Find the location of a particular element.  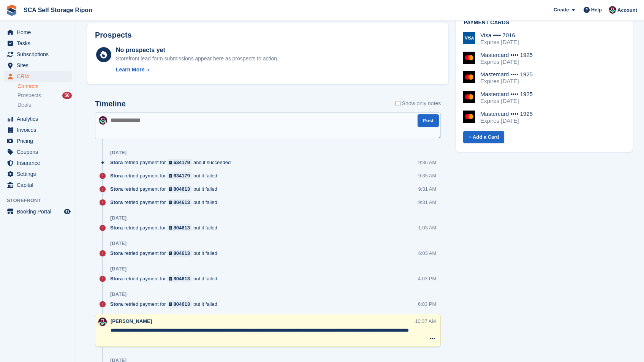

span: Insurance is located at coordinates (39, 163).